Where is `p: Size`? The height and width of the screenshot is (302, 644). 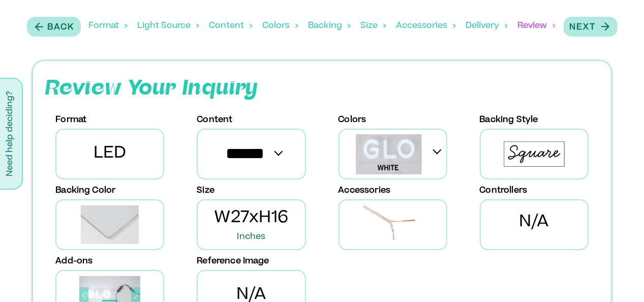
p: Size is located at coordinates (205, 191).